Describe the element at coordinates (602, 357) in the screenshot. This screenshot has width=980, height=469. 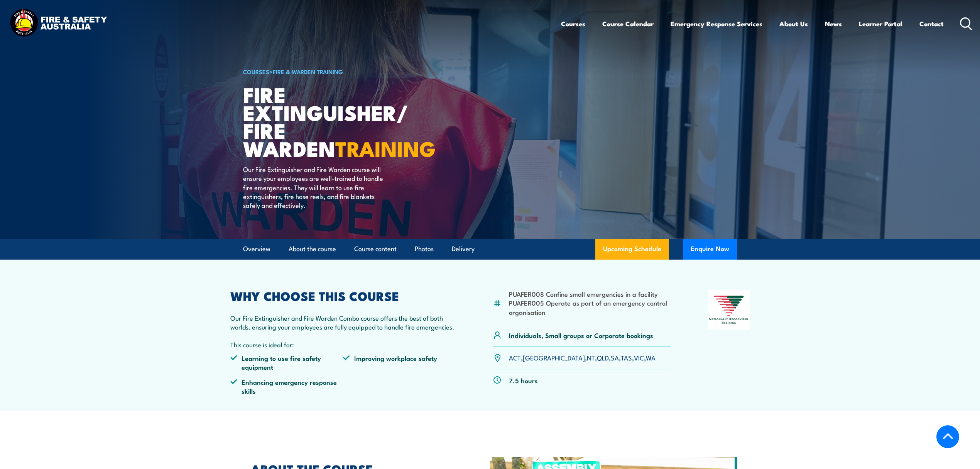
I see `a: QLD` at that location.